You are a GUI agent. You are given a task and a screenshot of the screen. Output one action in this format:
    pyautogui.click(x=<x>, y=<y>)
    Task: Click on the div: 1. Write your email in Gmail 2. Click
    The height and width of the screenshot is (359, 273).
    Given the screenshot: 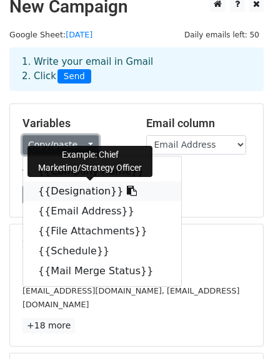 What is the action you would take?
    pyautogui.click(x=136, y=69)
    